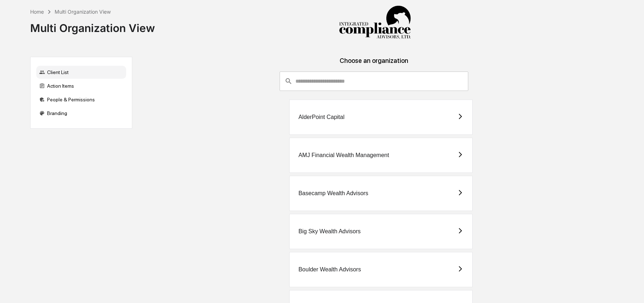  What do you see at coordinates (329, 270) in the screenshot?
I see `div: Boulder Wealth Advisors` at bounding box center [329, 270].